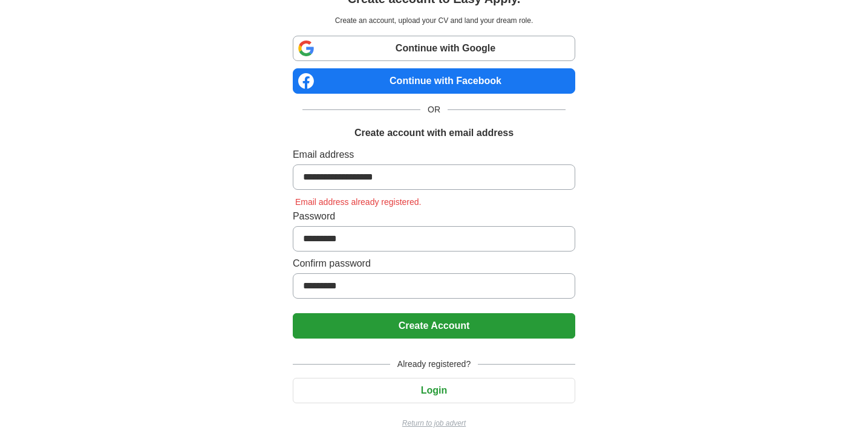 This screenshot has height=448, width=868. I want to click on a: Continue with Google, so click(433, 48).